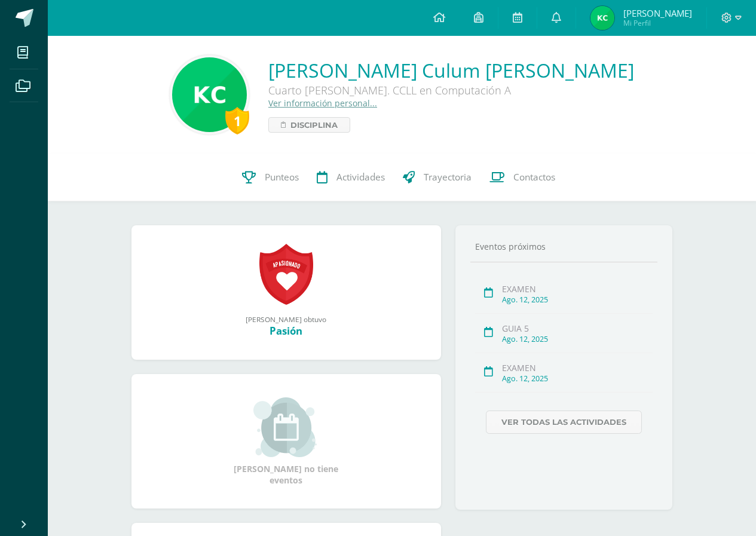 This screenshot has width=756, height=536. Describe the element at coordinates (237, 121) in the screenshot. I see `div: 1` at that location.